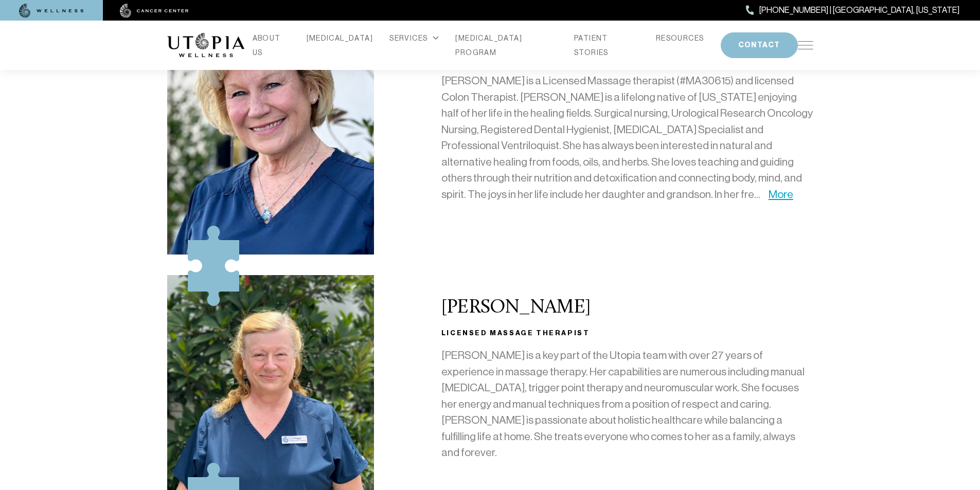 The image size is (980, 490). What do you see at coordinates (627, 333) in the screenshot?
I see `h3: Licensed Massage Therapist` at bounding box center [627, 333].